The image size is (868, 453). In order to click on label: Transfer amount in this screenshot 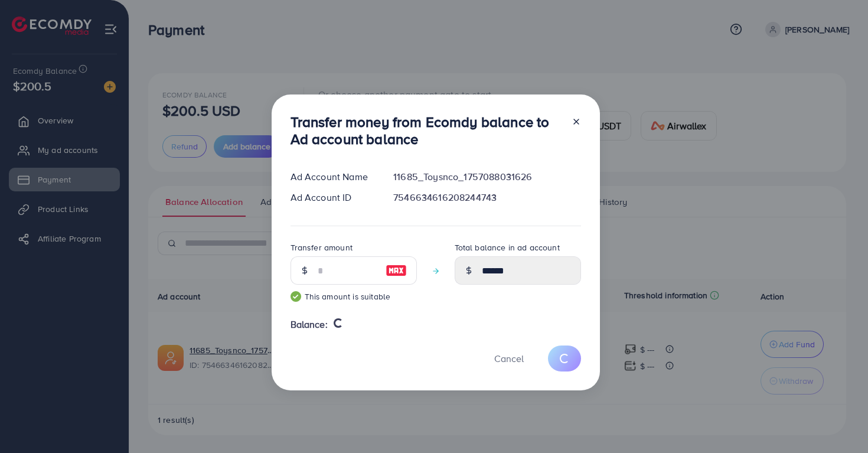, I will do `click(321, 248)`.